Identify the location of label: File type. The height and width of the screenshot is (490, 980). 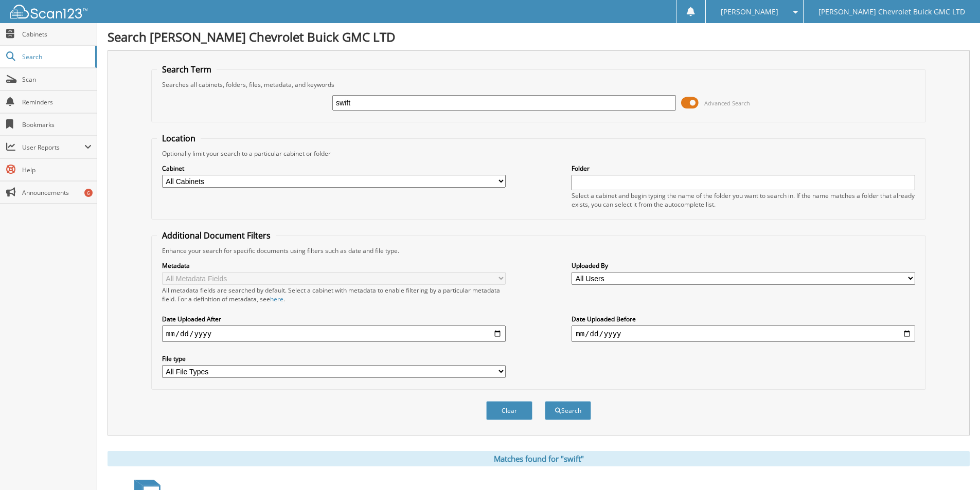
(334, 358).